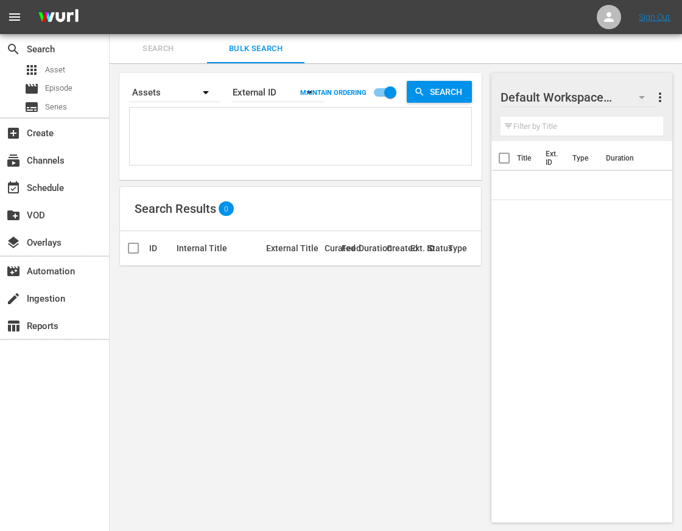 This screenshot has width=682, height=531. Describe the element at coordinates (578, 97) in the screenshot. I see `div: Default Workspace` at that location.